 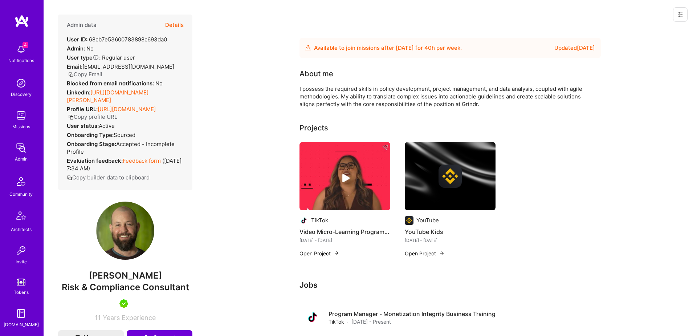 I want to click on strong: User type :, so click(x=83, y=57).